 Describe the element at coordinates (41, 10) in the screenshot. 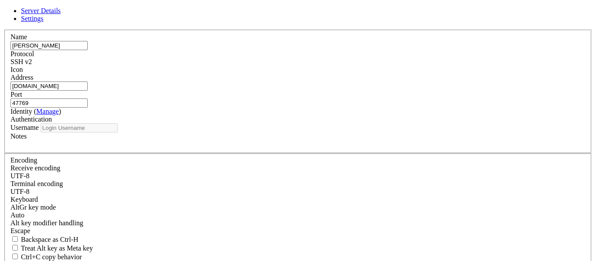

I see `a: Server Details` at that location.